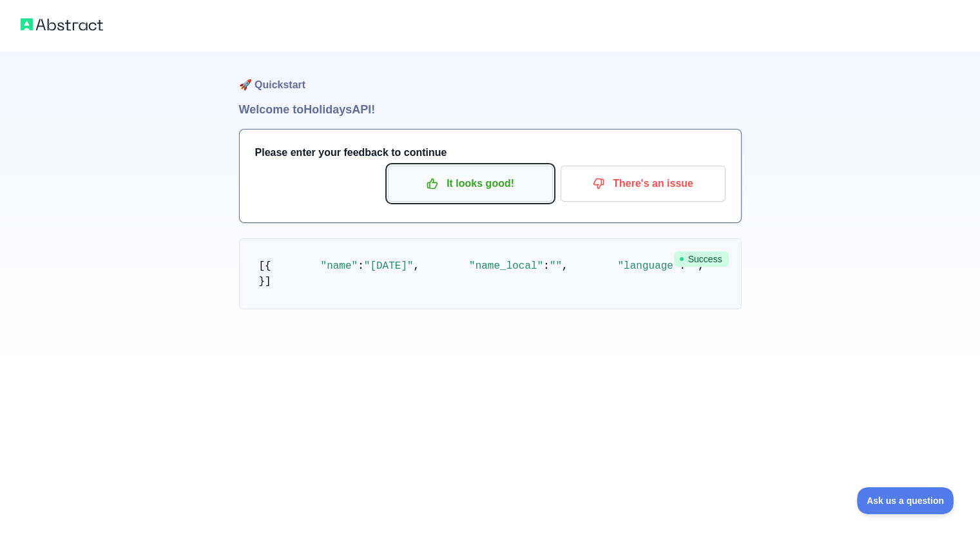 This screenshot has height=540, width=980. What do you see at coordinates (490, 110) in the screenshot?
I see `h1: Welcome to Holidays API!` at bounding box center [490, 110].